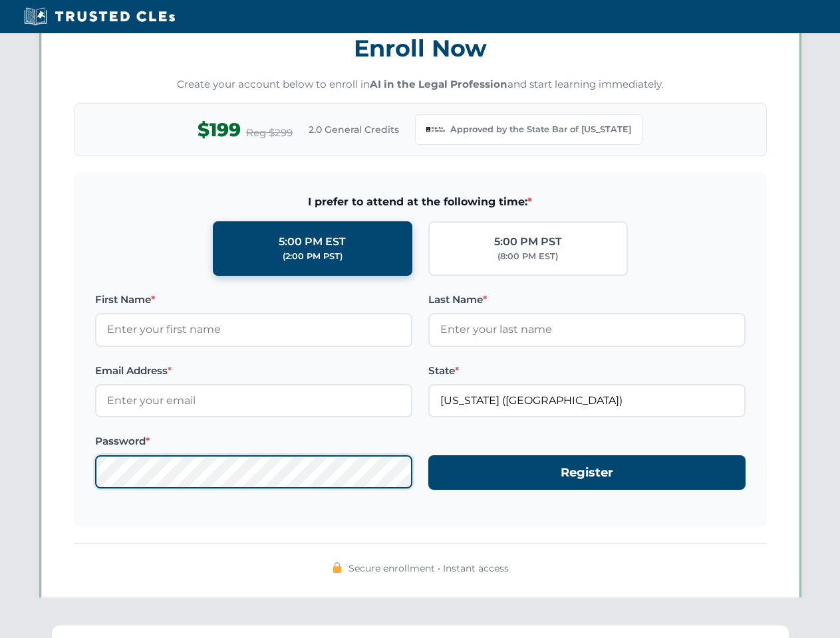 This screenshot has height=638, width=840. I want to click on div: 5:00 PM EST, so click(311, 242).